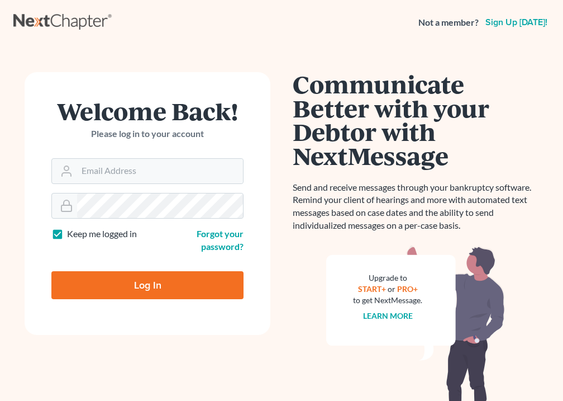  I want to click on div: to get NextMessage., so click(388, 300).